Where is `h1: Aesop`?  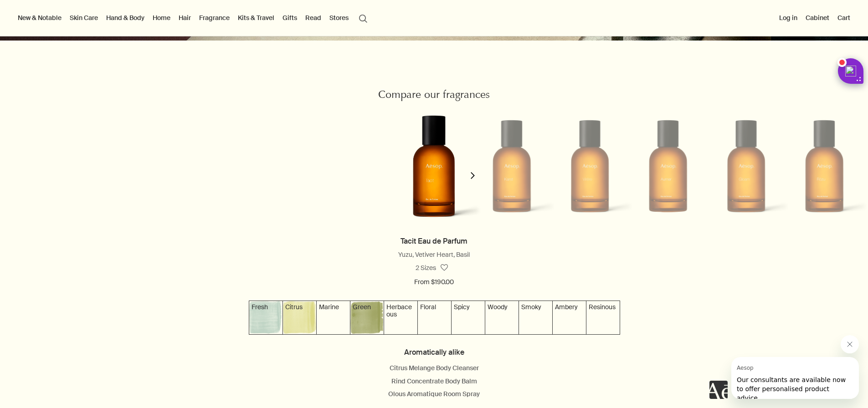
h1: Aesop is located at coordinates (63, 11).